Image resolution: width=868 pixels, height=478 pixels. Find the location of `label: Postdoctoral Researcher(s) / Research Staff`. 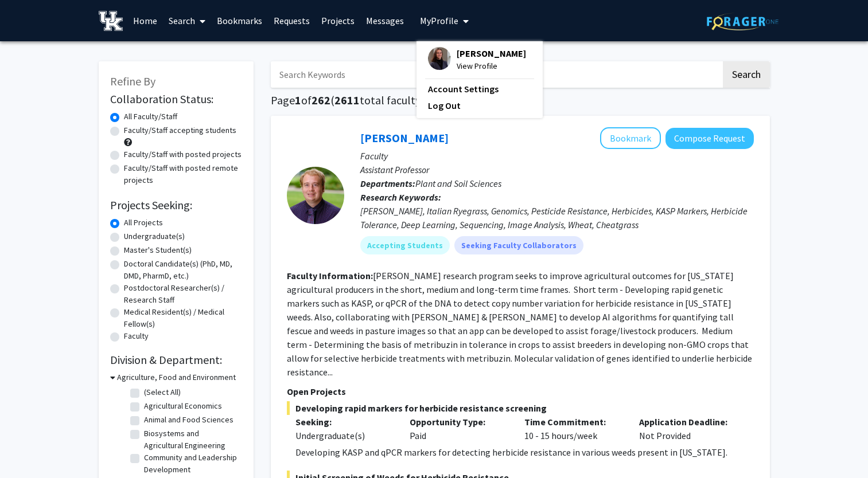

label: Postdoctoral Researcher(s) / Research Staff is located at coordinates (183, 294).